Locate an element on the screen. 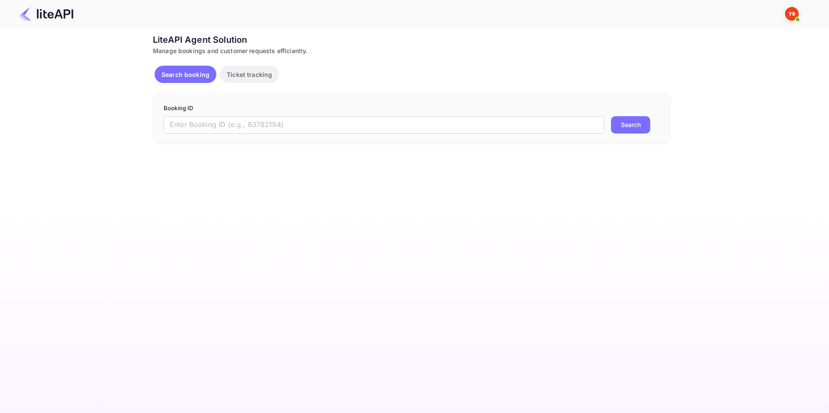  input: Enter Booking ID (e.g., 63782194) is located at coordinates (384, 125).